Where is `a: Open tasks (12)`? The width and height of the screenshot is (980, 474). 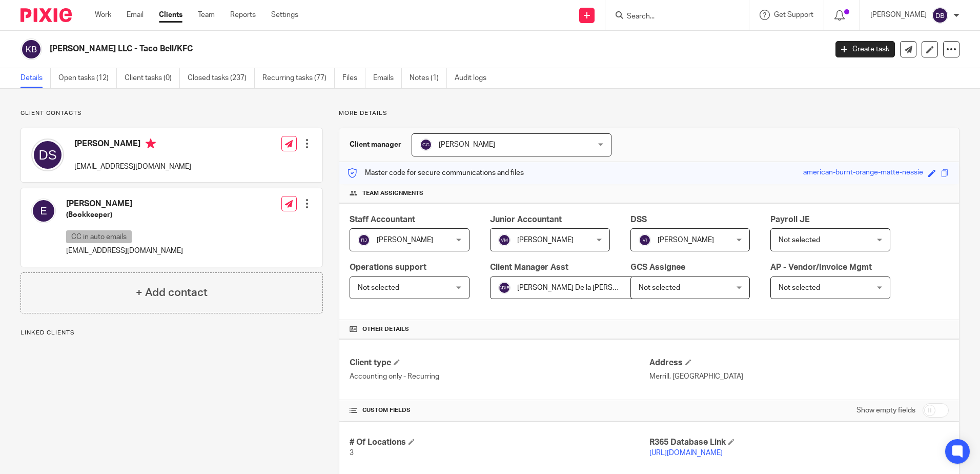 a: Open tasks (12) is located at coordinates (87, 78).